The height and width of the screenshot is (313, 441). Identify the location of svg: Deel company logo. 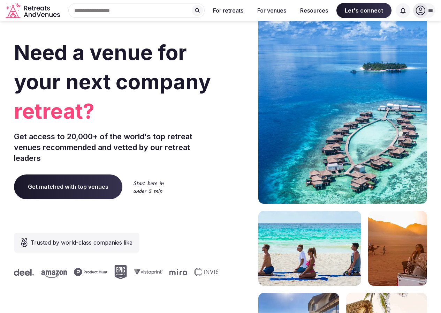
(24, 272).